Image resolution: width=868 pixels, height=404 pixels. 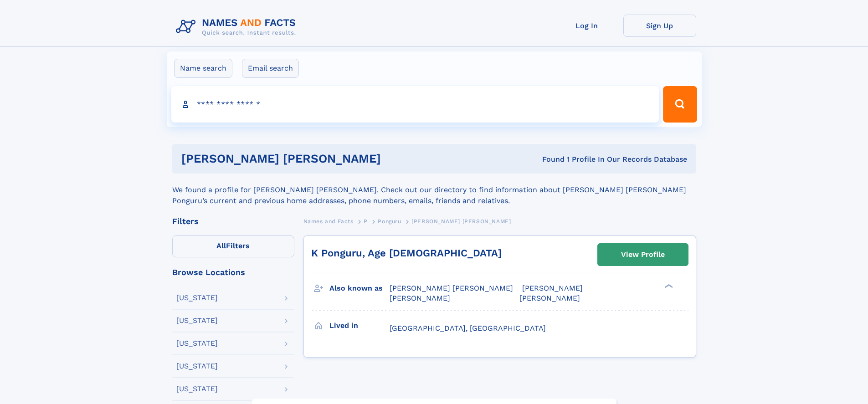 I want to click on label: Email search, so click(x=270, y=68).